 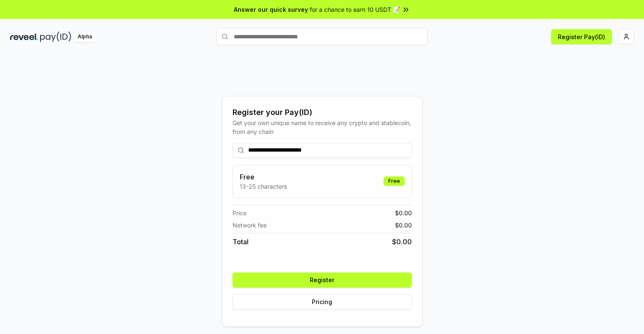 I want to click on span: Total, so click(x=240, y=242).